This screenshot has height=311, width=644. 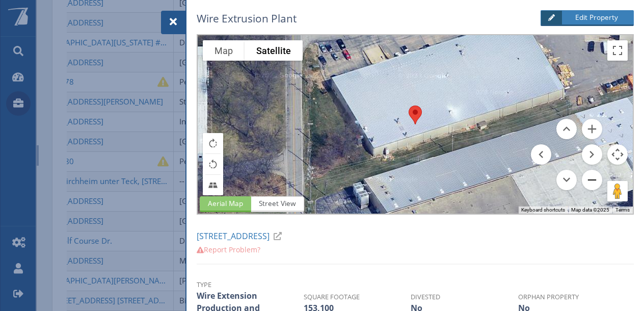 I want to click on span: Map data ©2025, so click(x=591, y=210).